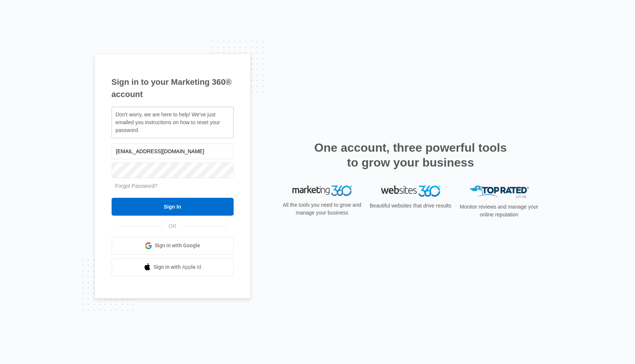  I want to click on input: Sign In, so click(172, 207).